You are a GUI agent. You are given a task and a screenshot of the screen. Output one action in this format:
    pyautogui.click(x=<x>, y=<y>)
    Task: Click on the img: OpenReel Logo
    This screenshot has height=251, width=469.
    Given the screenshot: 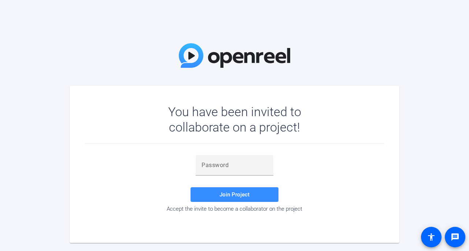 What is the action you would take?
    pyautogui.click(x=235, y=55)
    